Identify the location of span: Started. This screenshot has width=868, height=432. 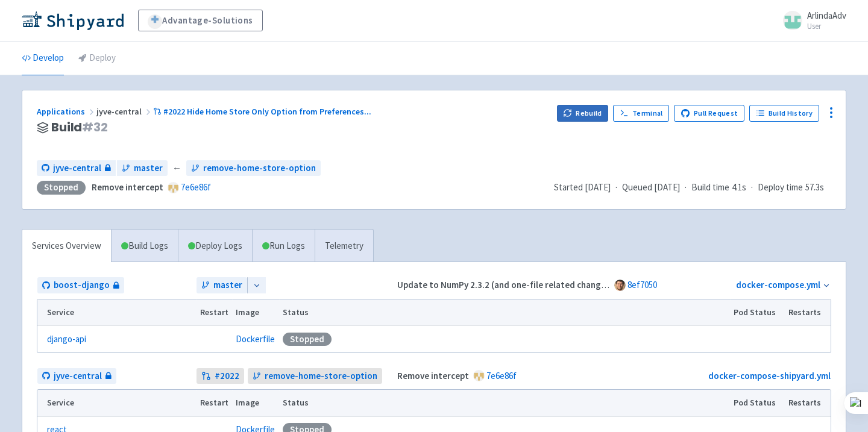
(582, 187).